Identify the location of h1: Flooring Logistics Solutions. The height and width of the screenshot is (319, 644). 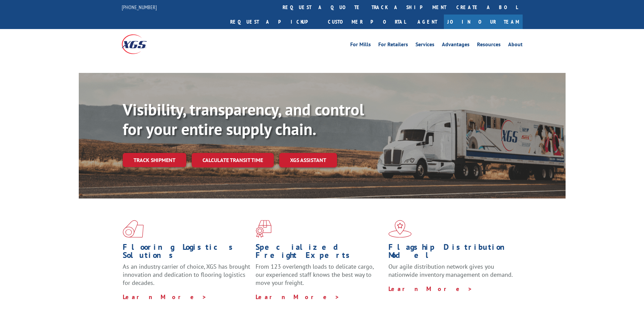
(186, 253).